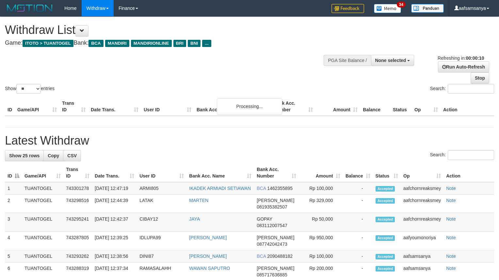 The height and width of the screenshot is (280, 499). What do you see at coordinates (162, 241) in the screenshot?
I see `td: IDLUPA99` at bounding box center [162, 241].